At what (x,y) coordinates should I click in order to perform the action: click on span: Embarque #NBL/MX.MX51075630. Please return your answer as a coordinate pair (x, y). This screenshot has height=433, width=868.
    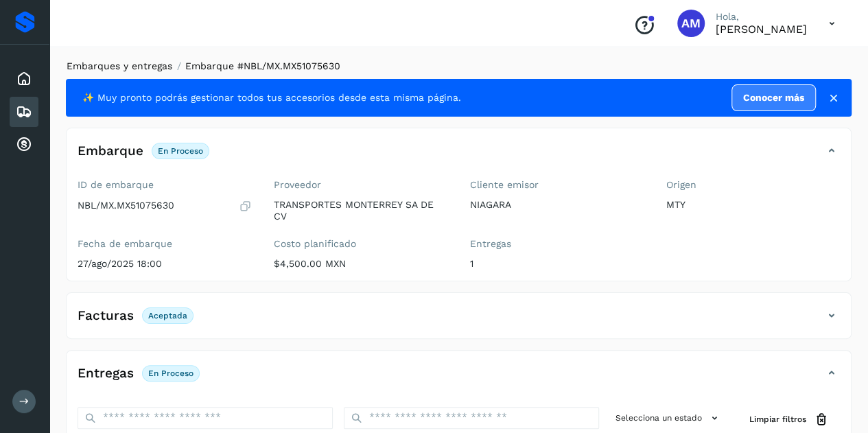
    Looking at the image, I should click on (263, 66).